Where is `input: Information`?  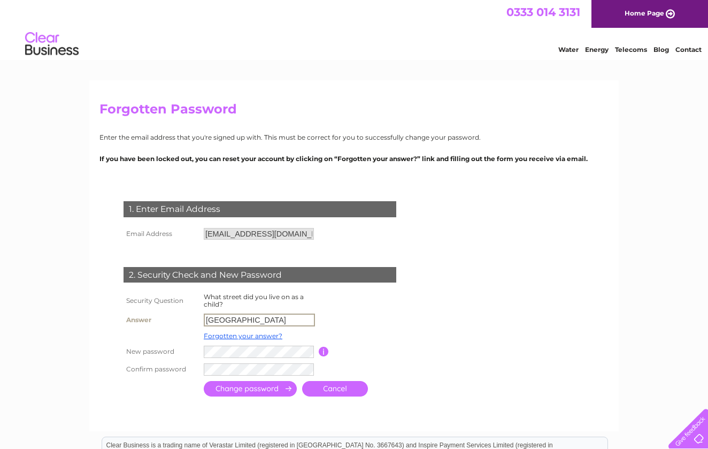
input: Information is located at coordinates (324, 352).